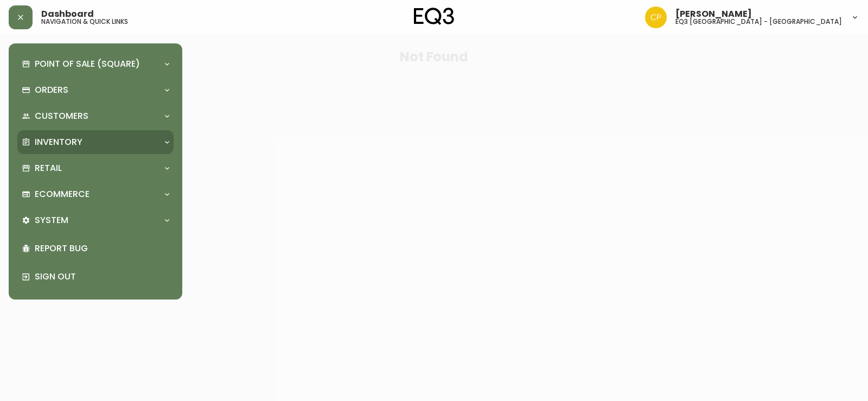  I want to click on div: System, so click(95, 220).